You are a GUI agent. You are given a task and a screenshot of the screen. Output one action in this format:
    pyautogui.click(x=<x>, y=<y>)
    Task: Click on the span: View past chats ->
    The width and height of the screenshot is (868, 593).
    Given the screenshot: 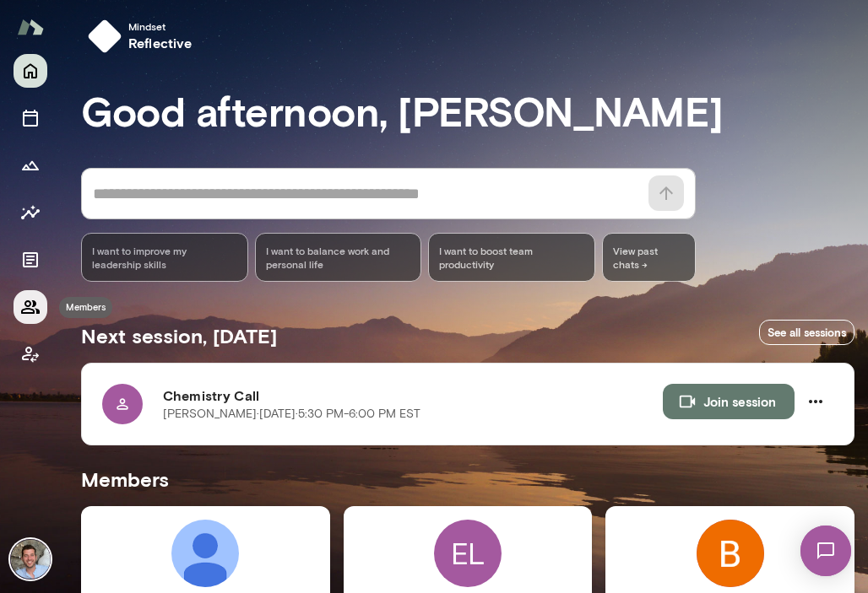 What is the action you would take?
    pyautogui.click(x=648, y=257)
    